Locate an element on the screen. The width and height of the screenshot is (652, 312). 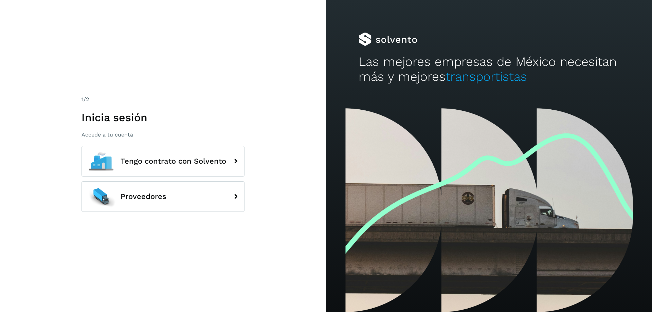
span: 1 is located at coordinates (82, 99).